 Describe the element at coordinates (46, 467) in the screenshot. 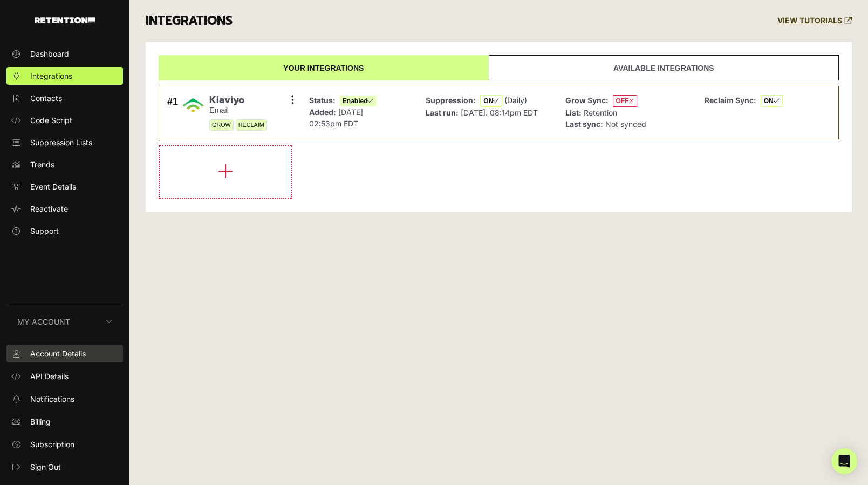

I see `span: Sign Out` at that location.